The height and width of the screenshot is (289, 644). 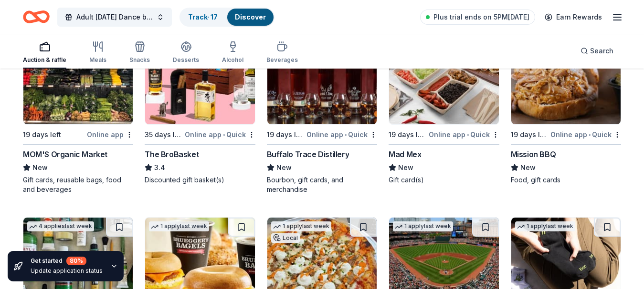 What do you see at coordinates (232, 60) in the screenshot?
I see `div: Alcohol` at bounding box center [232, 60].